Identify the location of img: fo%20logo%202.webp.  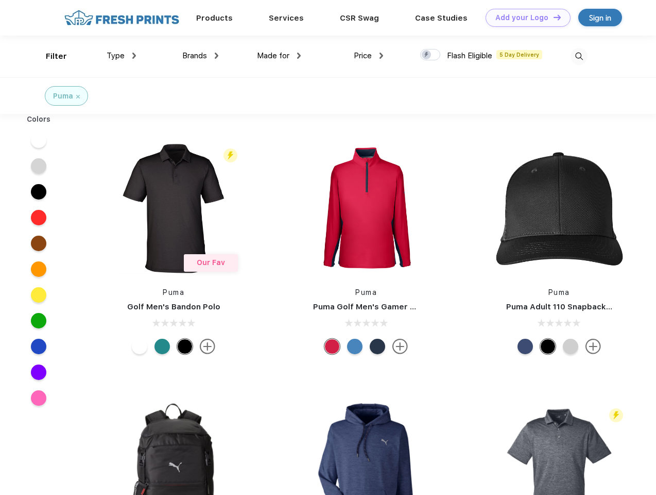
(122, 18).